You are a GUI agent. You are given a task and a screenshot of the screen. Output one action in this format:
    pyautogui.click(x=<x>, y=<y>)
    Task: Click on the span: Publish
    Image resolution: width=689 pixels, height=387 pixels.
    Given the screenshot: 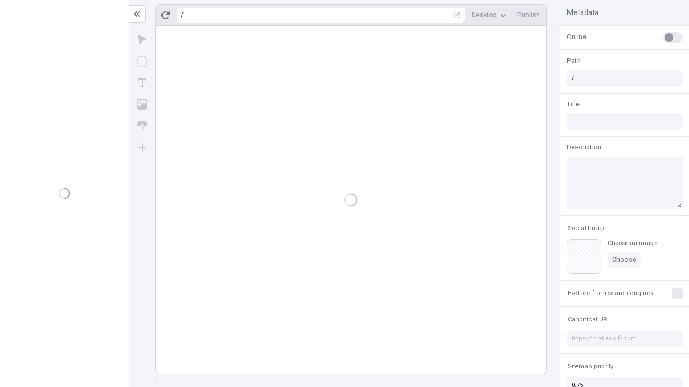 What is the action you would take?
    pyautogui.click(x=528, y=15)
    